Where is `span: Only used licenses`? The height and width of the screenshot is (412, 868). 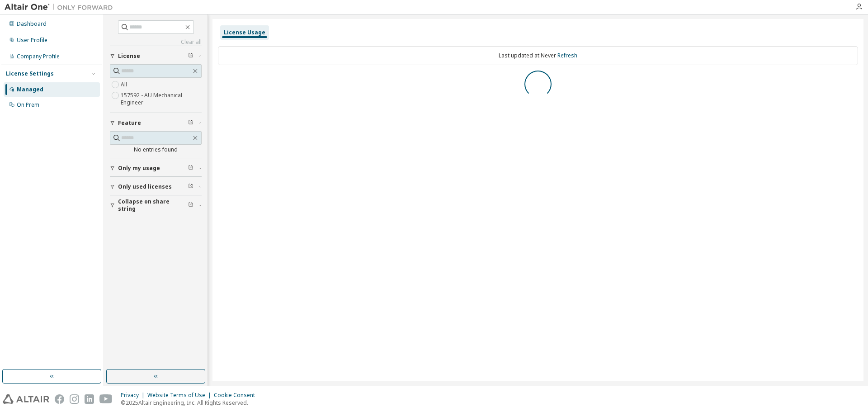 span: Only used licenses is located at coordinates (145, 186).